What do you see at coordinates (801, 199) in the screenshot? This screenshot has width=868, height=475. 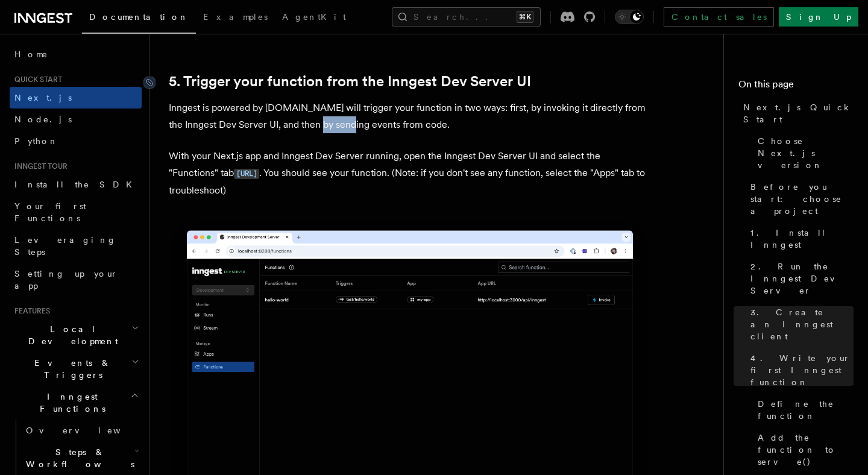 I see `span: Before you start: choose a project` at bounding box center [801, 199].